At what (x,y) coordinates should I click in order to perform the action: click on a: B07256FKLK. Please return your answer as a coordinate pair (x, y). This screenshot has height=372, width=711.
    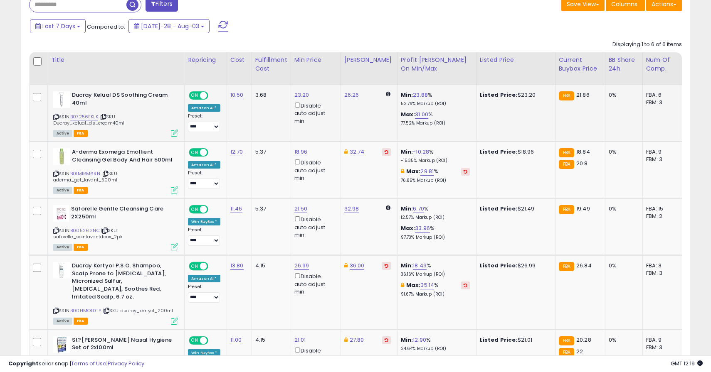
    Looking at the image, I should click on (84, 117).